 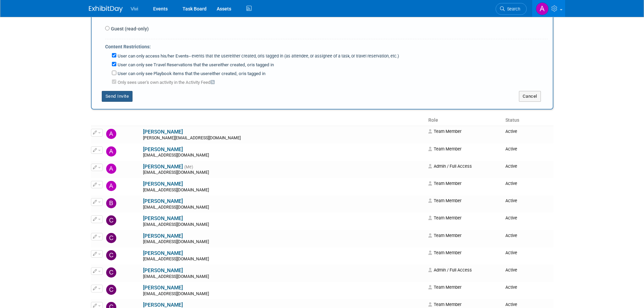 What do you see at coordinates (112, 272) in the screenshot?
I see `img: Cindy Beets` at bounding box center [112, 272].